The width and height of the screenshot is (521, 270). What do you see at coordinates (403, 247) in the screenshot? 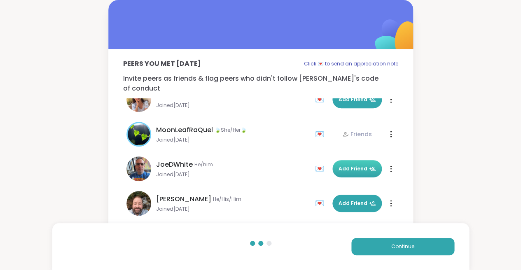
I see `span: Continue` at bounding box center [403, 247].